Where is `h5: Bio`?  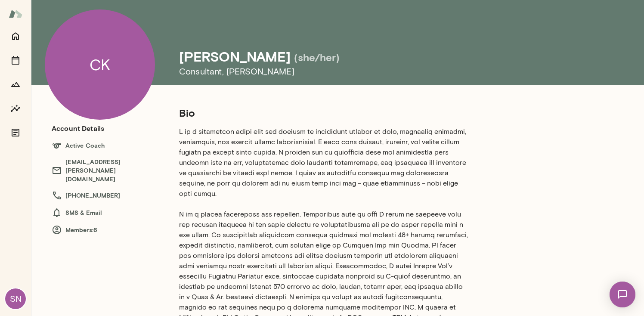 h5: Bio is located at coordinates (324, 113).